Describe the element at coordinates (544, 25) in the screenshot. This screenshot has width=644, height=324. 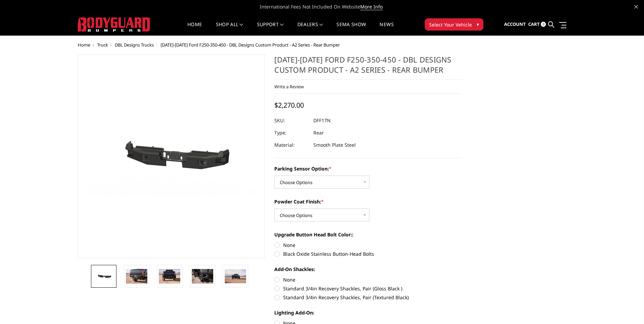
I see `span: 0` at that location.